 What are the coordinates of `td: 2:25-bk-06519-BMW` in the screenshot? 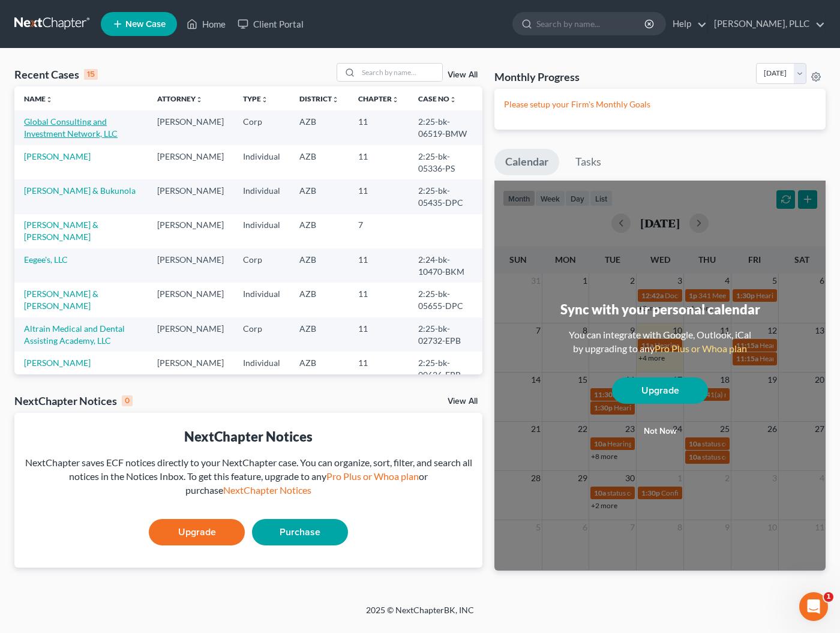 It's located at (446, 127).